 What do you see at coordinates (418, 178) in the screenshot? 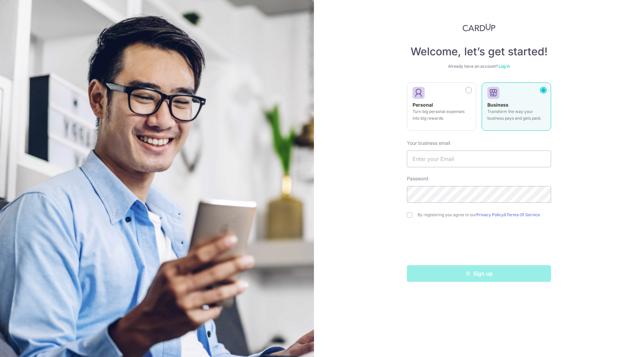
I see `label: Password` at bounding box center [418, 178].